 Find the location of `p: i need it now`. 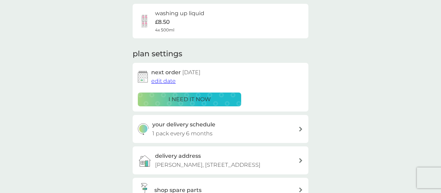

p: i need it now is located at coordinates (190, 99).